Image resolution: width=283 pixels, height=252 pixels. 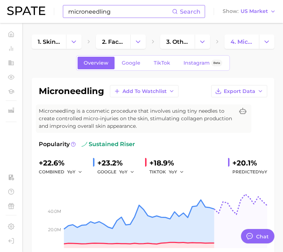 What do you see at coordinates (231, 11) in the screenshot?
I see `span: Show` at bounding box center [231, 11].